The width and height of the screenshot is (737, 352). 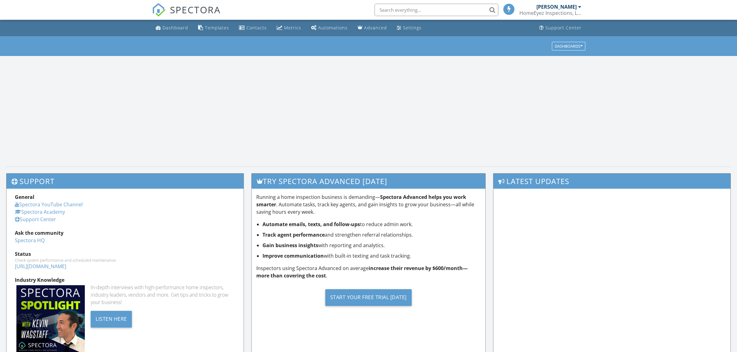 What do you see at coordinates (125, 280) in the screenshot?
I see `div: Industry Knowledge` at bounding box center [125, 280].